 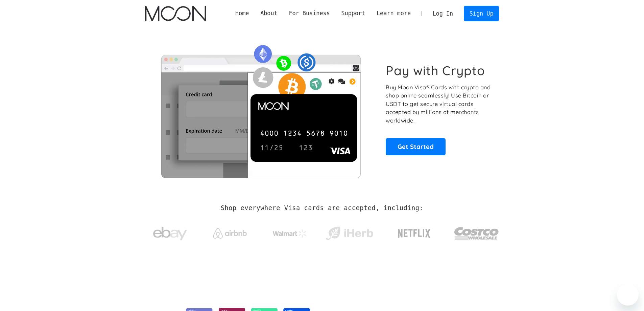 What do you see at coordinates (394, 13) in the screenshot?
I see `div: Learn more` at bounding box center [394, 13].